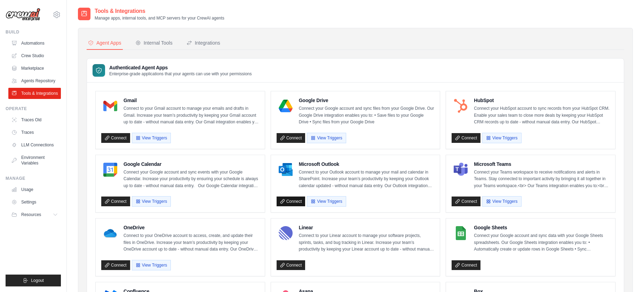 The height and width of the screenshot is (292, 644). I want to click on p: Connect your Google account and sync events with your Google Calendar. Increase your productivity..., so click(191, 179).